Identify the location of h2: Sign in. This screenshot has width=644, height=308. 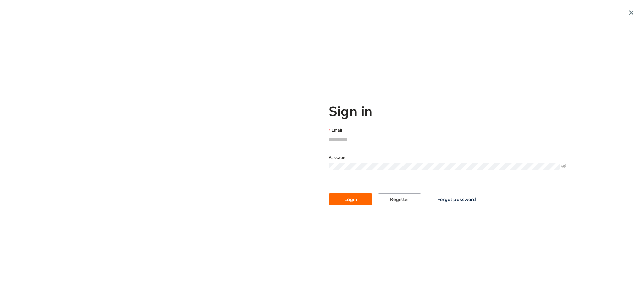
(449, 111).